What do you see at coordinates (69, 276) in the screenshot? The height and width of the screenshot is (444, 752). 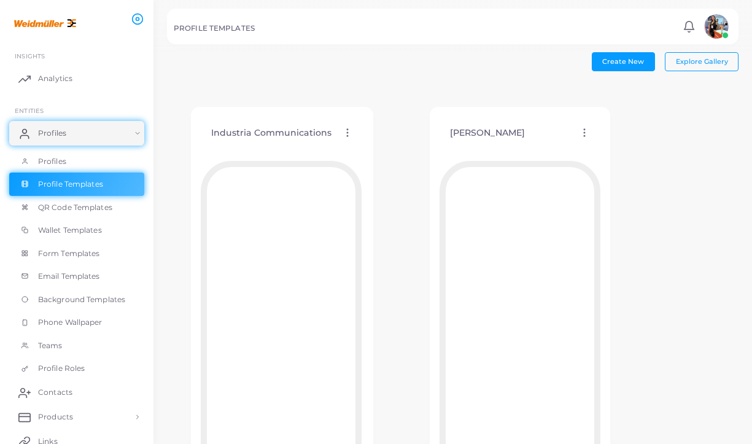 I see `span: Email Templates` at bounding box center [69, 276].